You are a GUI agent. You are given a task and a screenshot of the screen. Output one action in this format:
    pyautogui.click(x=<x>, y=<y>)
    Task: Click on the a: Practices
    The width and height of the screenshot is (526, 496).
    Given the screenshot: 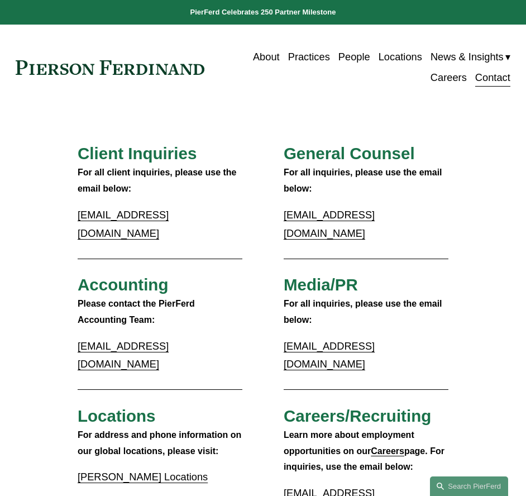 What is the action you would take?
    pyautogui.click(x=309, y=57)
    